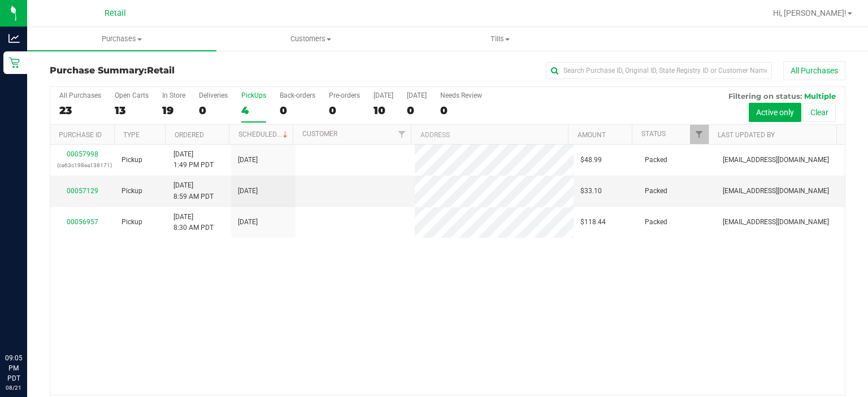 This screenshot has height=397, width=868. I want to click on div: Deliveries, so click(213, 95).